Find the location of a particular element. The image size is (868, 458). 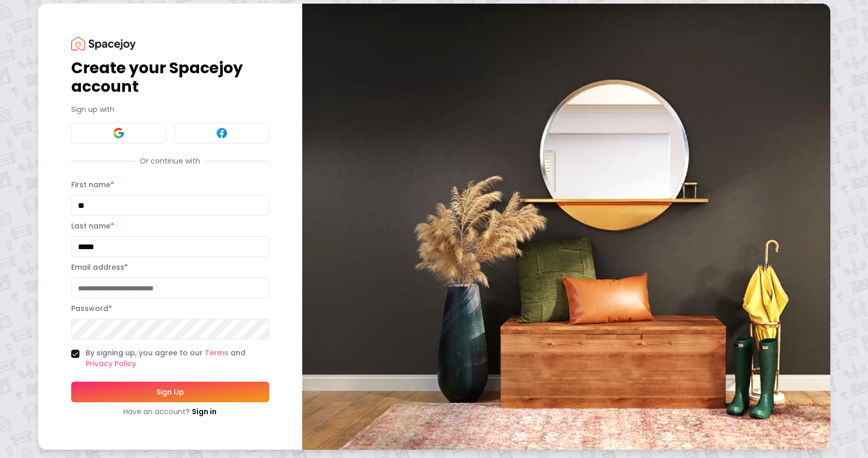

div: Have an account? is located at coordinates (170, 411).